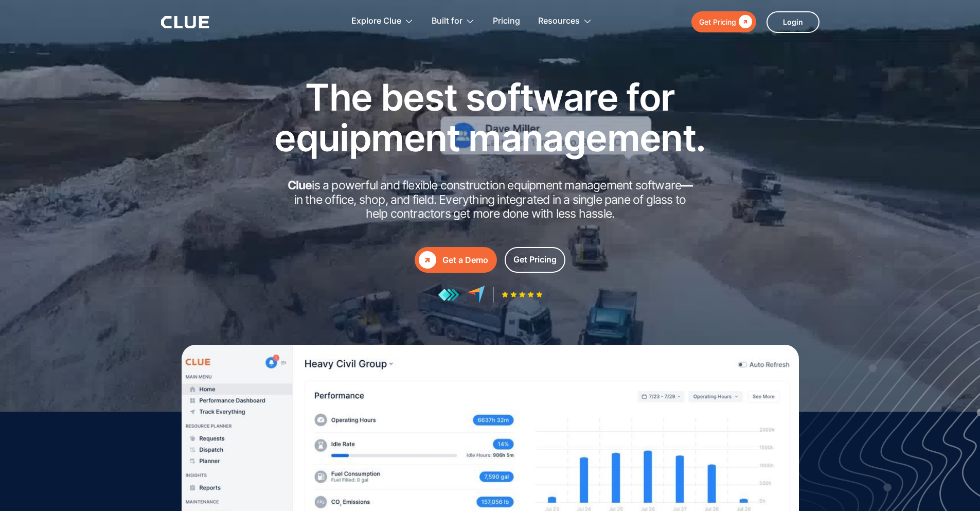 This screenshot has height=511, width=980. Describe the element at coordinates (522, 294) in the screenshot. I see `img: Five-star rating icon` at that location.